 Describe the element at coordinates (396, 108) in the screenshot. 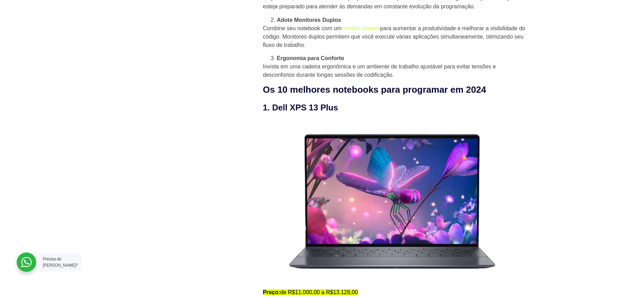

I see `h3: 1. Dell XPS 13 Plus` at that location.